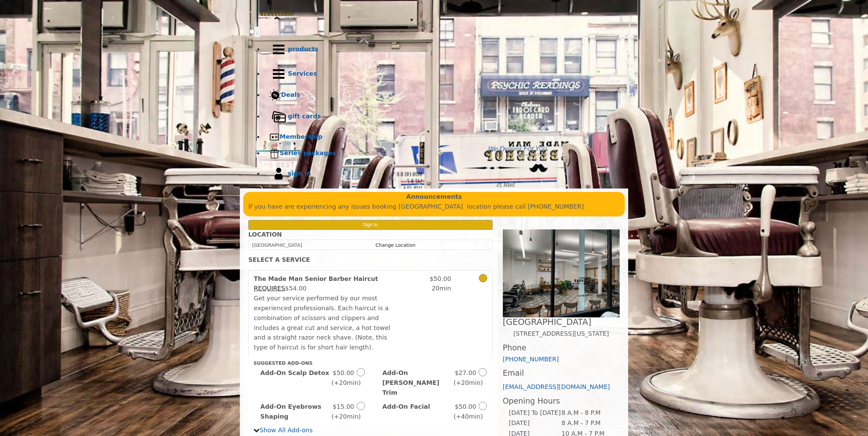 This screenshot has height=436, width=868. Describe the element at coordinates (561, 373) in the screenshot. I see `h3: Email` at that location.